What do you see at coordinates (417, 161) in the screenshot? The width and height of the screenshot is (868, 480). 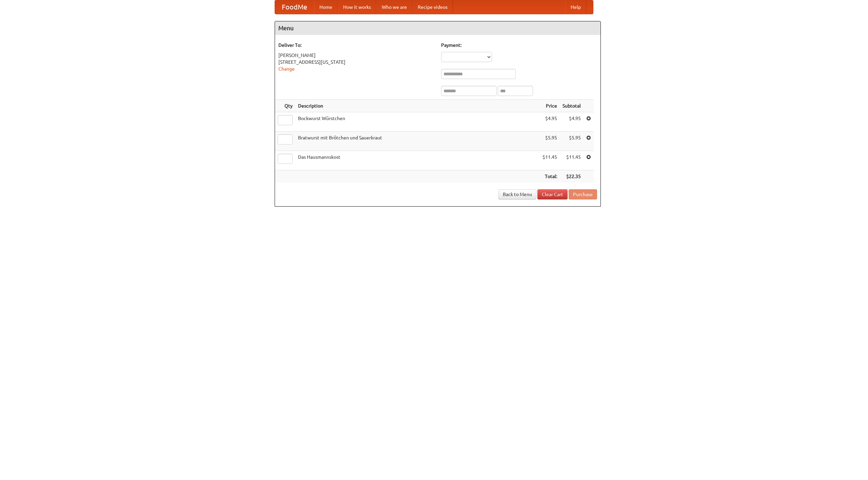 I see `td: Das Hausmannskost` at bounding box center [417, 161].